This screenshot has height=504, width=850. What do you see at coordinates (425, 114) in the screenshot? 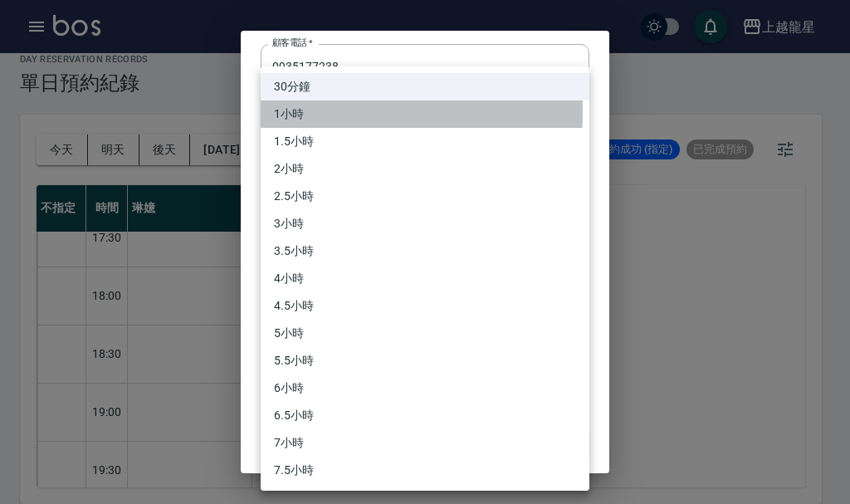
I see `li: 1小時` at bounding box center [425, 114].